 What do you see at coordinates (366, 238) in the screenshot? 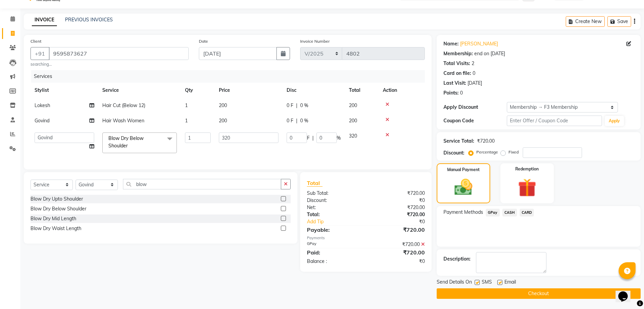
I see `div: Payments` at bounding box center [366, 238].